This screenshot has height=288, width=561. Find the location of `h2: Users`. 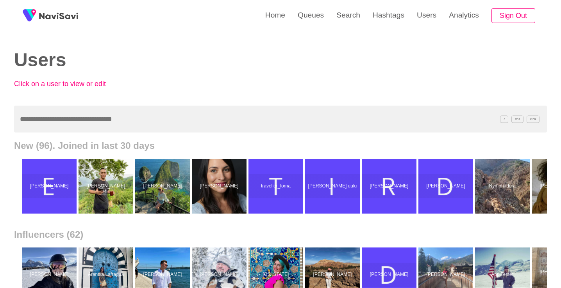

h2: Users is located at coordinates (141, 60).